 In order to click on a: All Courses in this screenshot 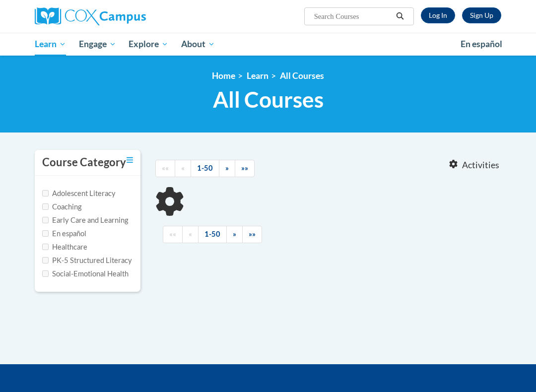, I will do `click(302, 75)`.